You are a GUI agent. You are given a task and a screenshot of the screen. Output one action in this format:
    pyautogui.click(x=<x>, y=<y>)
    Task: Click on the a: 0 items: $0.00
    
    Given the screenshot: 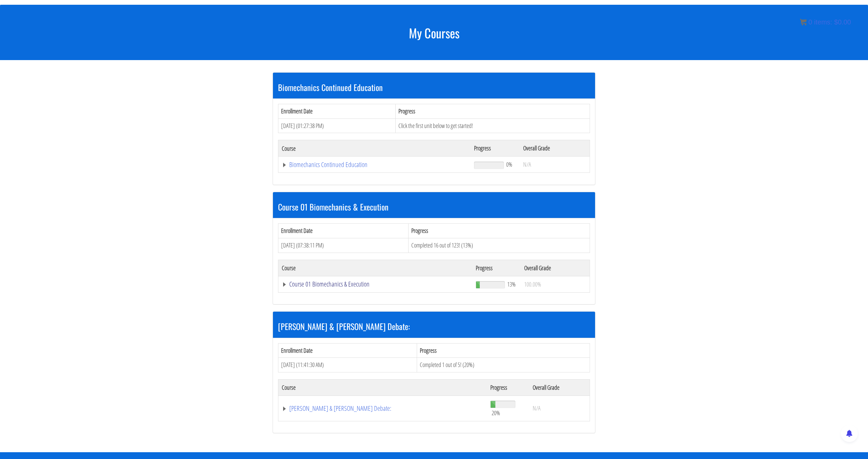 What is the action you would take?
    pyautogui.click(x=826, y=22)
    